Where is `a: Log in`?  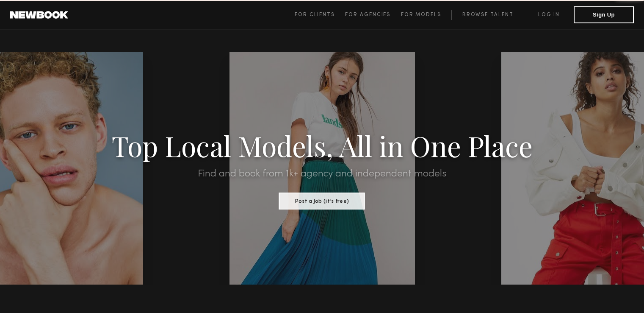 a: Log in is located at coordinates (549, 15).